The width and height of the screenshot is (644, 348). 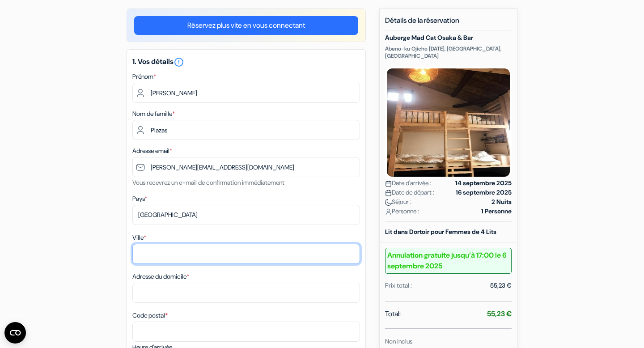 I want to click on strong: 1 Personne, so click(x=496, y=211).